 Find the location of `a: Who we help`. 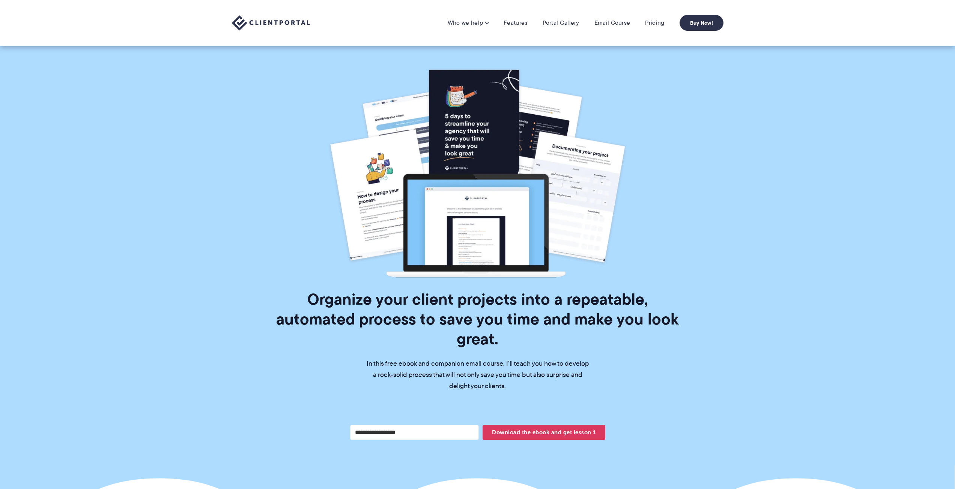

a: Who we help is located at coordinates (468, 23).